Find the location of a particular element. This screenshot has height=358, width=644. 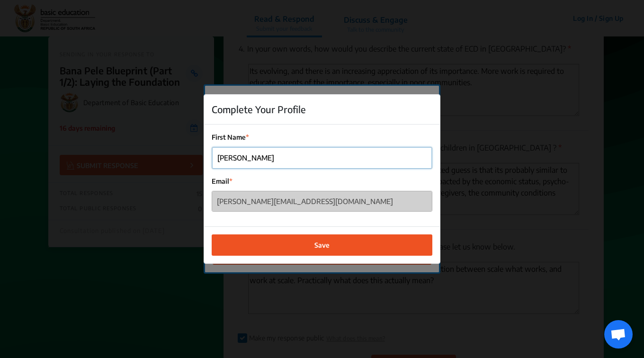

input: Enter First Name is located at coordinates (322, 157).